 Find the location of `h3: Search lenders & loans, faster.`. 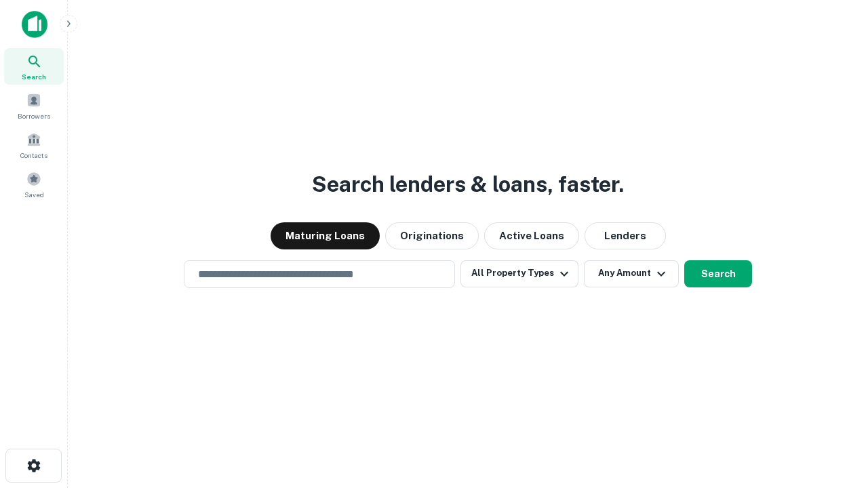

h3: Search lenders & loans, faster. is located at coordinates (468, 184).